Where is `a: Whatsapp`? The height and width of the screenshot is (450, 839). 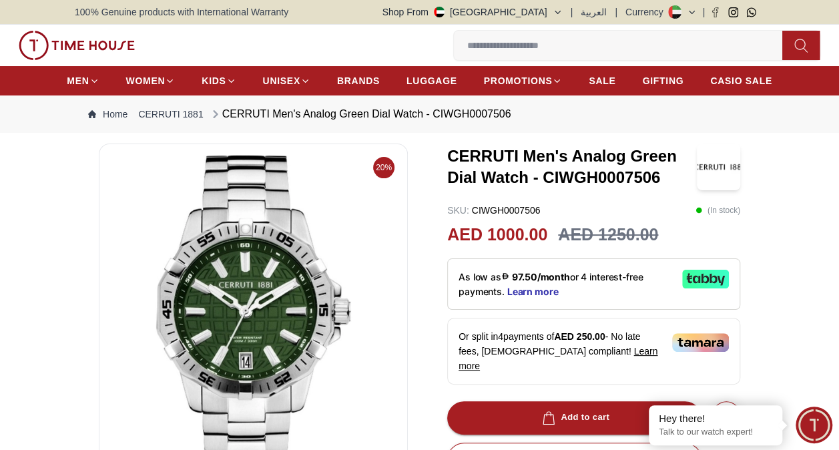 a: Whatsapp is located at coordinates (751, 12).